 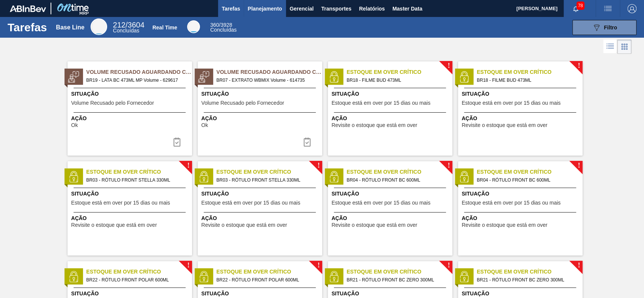 I want to click on span: Gerencial, so click(x=302, y=9).